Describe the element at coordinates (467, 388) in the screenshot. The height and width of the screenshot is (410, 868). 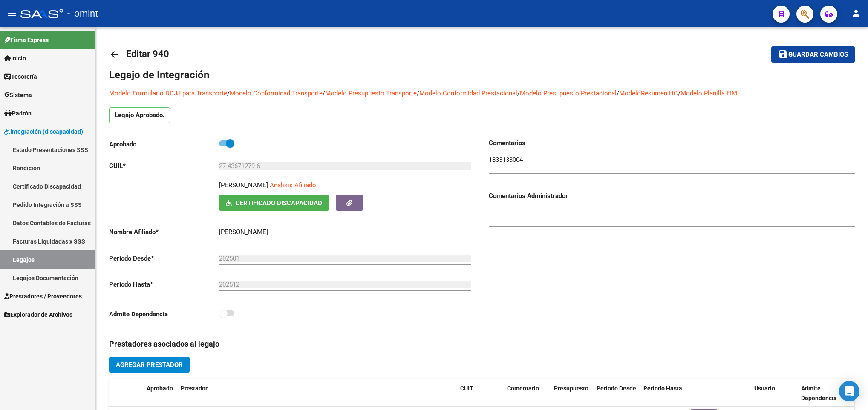
I see `span: CUIT` at that location.